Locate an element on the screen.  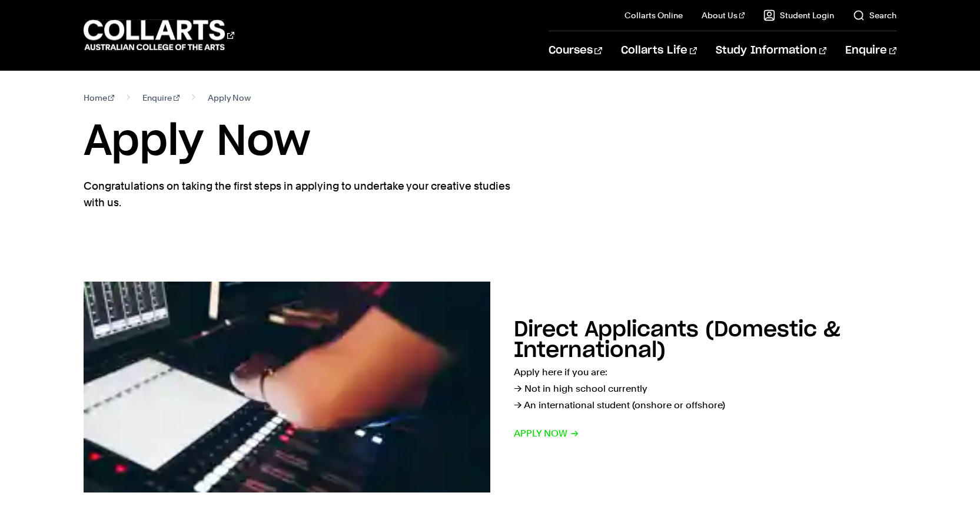
a: Collarts Online is located at coordinates (653, 15).